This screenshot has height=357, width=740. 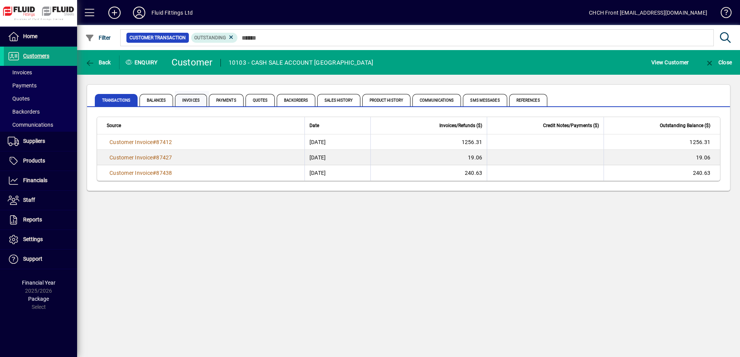 What do you see at coordinates (164, 173) in the screenshot?
I see `span: 87438` at bounding box center [164, 173].